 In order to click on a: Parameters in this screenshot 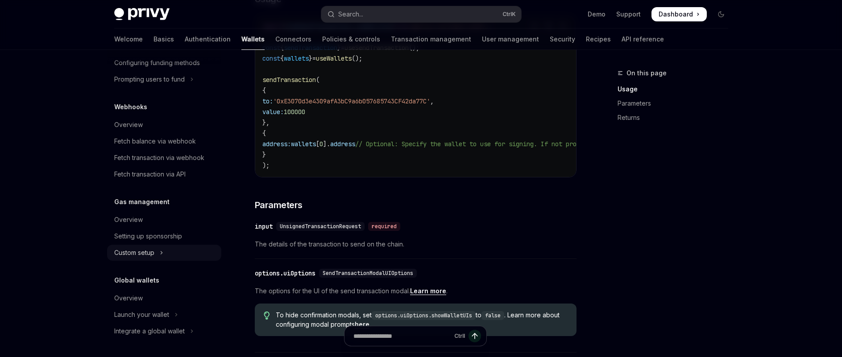, I will do `click(677, 104)`.